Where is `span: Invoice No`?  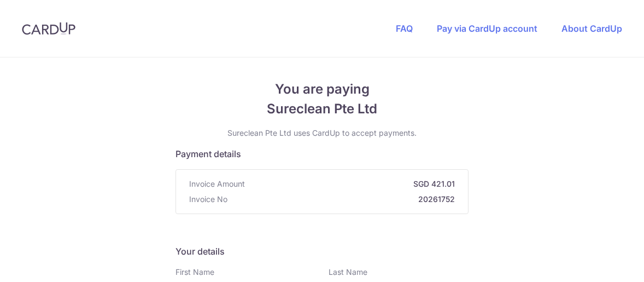
span: Invoice No is located at coordinates (208, 199).